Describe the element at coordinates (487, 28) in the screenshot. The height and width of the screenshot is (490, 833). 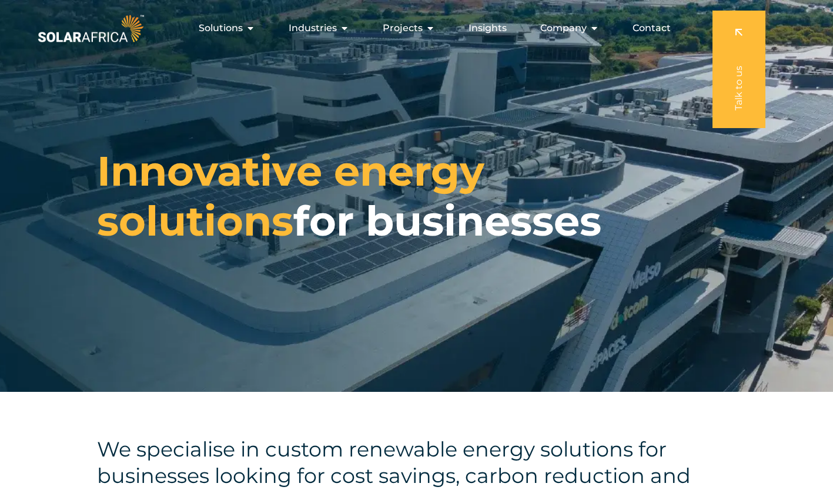
I see `span: Insights` at that location.